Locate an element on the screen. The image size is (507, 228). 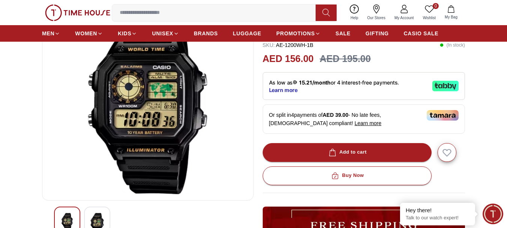
a: Our Stores is located at coordinates (376, 12).